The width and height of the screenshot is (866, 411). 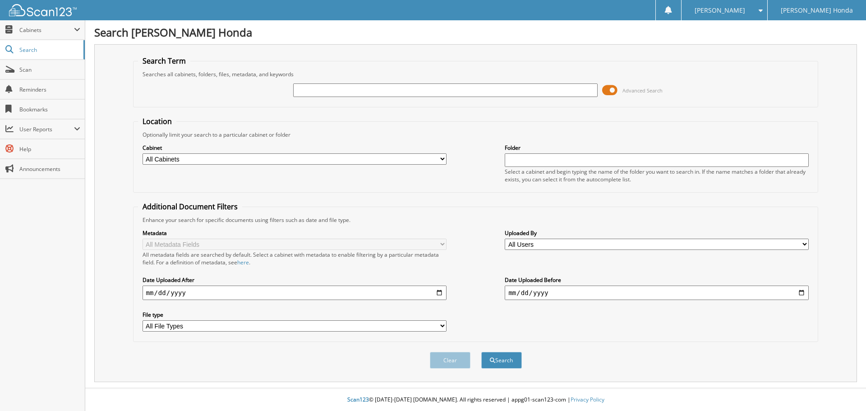 I want to click on label: Metadata, so click(x=294, y=233).